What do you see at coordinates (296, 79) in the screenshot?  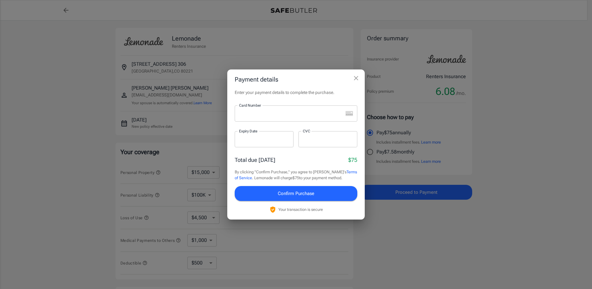 I see `h2: Payment details` at bounding box center [296, 79].